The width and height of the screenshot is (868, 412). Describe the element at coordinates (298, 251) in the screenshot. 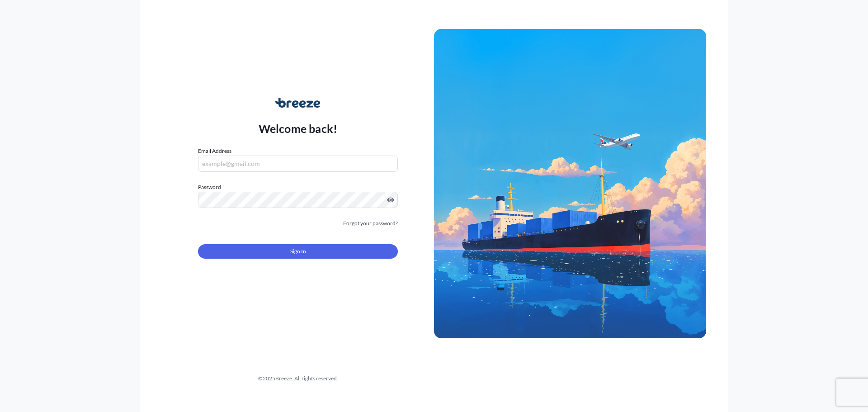

I see `span: Sign In` at that location.